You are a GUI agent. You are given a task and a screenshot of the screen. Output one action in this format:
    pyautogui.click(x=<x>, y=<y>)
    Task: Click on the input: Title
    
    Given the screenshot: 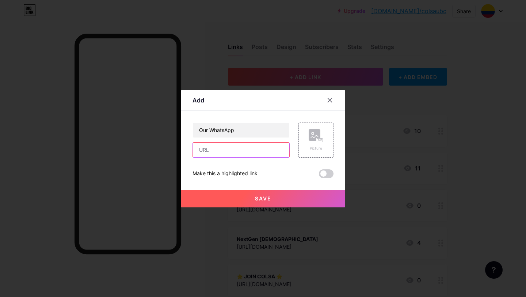 What is the action you would take?
    pyautogui.click(x=241, y=130)
    